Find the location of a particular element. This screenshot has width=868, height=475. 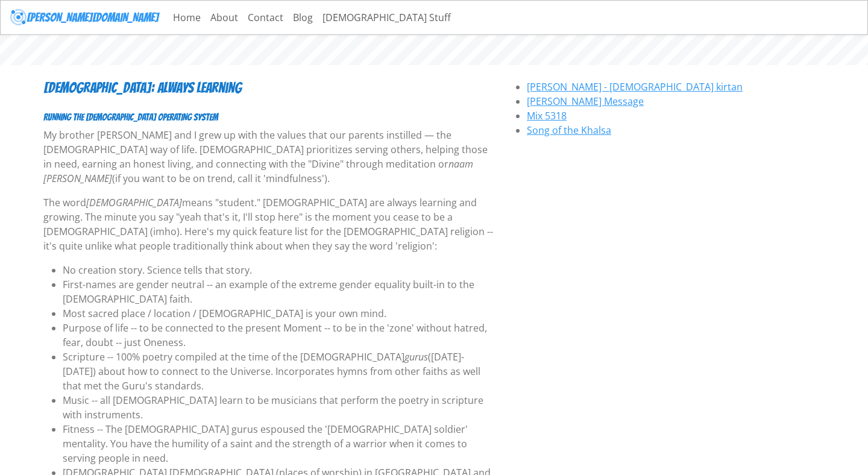

li: Purpose of life -- to be connected to the present Moment -- to be in the 'zone' without hatred, f... is located at coordinates (278, 335).